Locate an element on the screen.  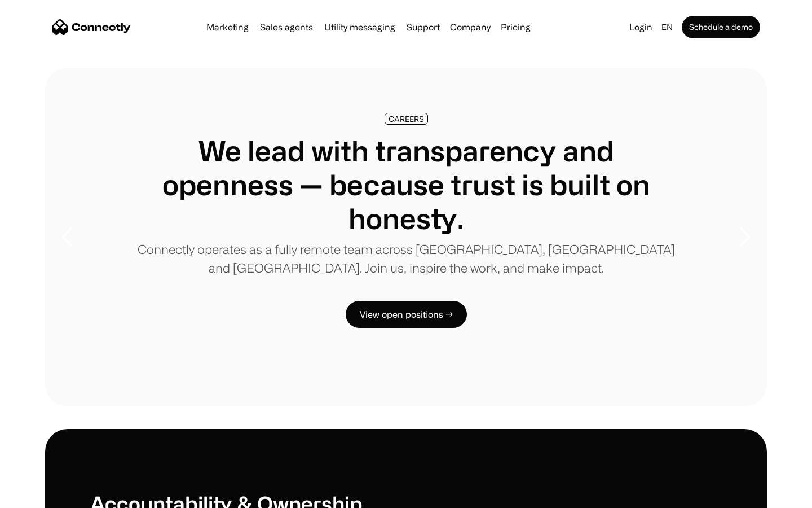
a: Support is located at coordinates (423, 27).